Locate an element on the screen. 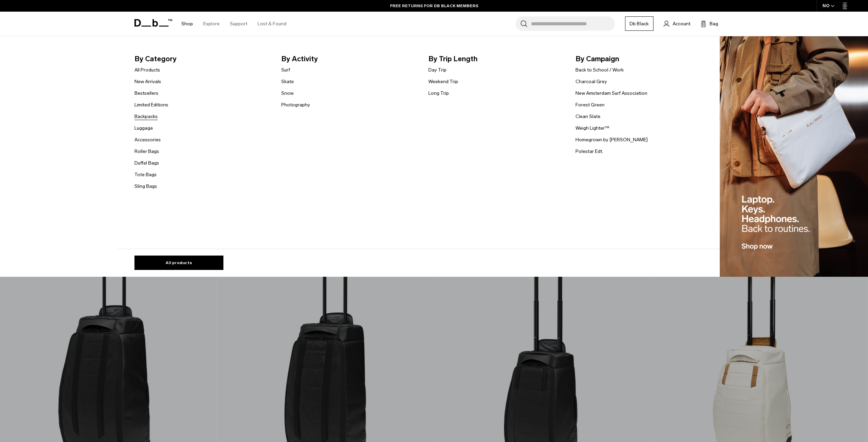  a: All Products is located at coordinates (147, 70).